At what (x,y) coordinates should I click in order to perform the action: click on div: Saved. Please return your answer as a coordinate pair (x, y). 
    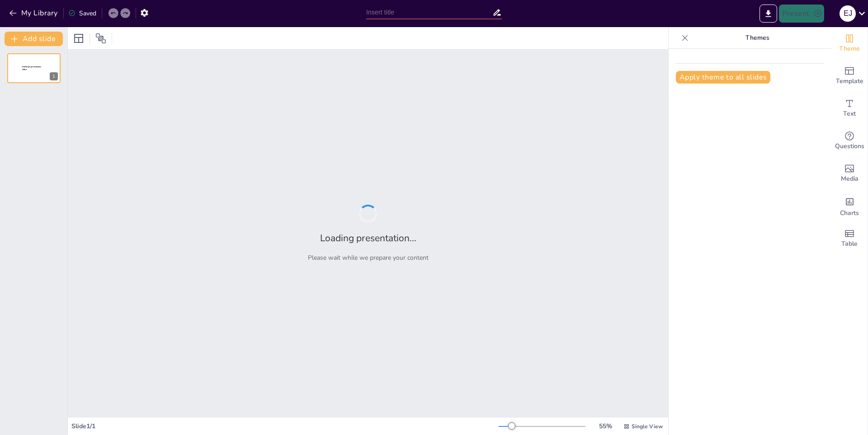
    Looking at the image, I should click on (82, 13).